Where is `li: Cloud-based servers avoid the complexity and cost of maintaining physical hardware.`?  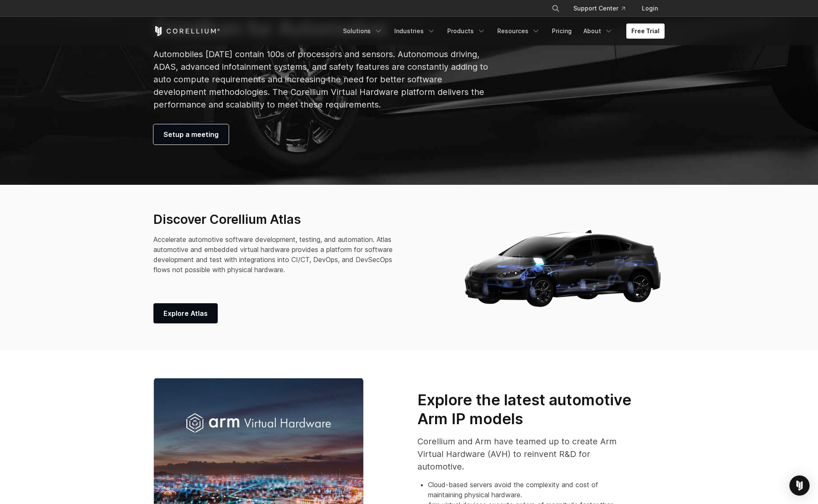
li: Cloud-based servers avoid the complexity and cost of maintaining physical hardware. is located at coordinates (530, 490).